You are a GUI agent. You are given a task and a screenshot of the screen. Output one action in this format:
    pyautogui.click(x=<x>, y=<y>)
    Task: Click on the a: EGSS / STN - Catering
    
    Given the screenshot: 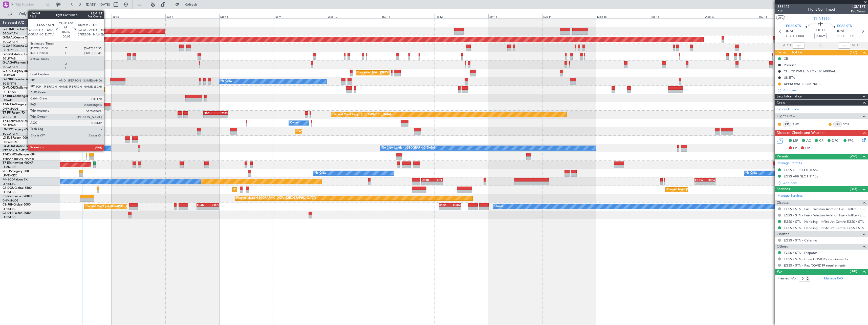 What is the action you would take?
    pyautogui.click(x=801, y=240)
    